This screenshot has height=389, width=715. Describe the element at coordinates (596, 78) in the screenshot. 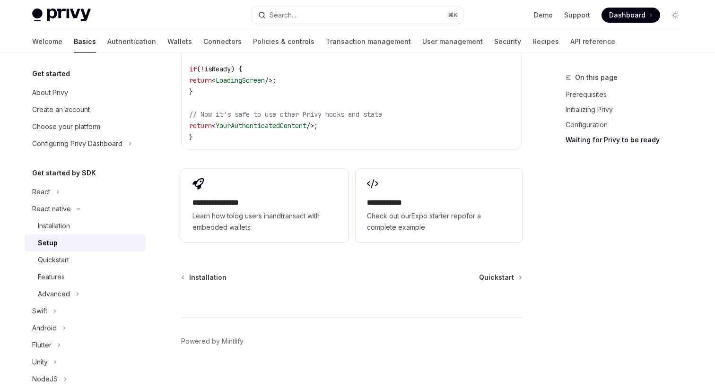

I see `span: On this page` at that location.